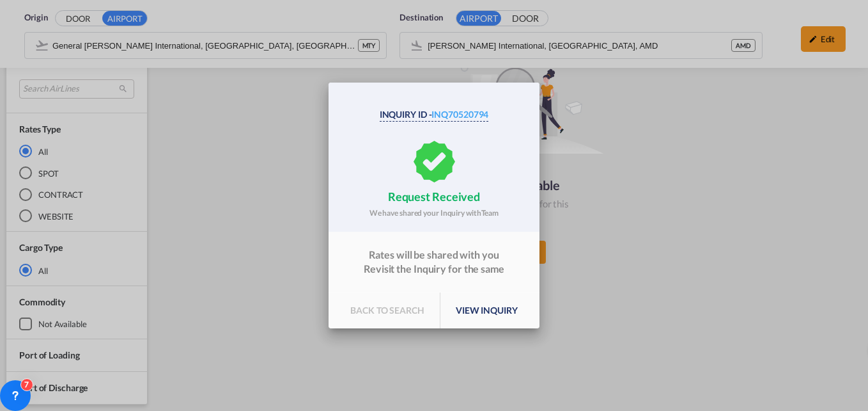  Describe the element at coordinates (434, 213) in the screenshot. I see `p: We have shared your Inquiry with` at that location.